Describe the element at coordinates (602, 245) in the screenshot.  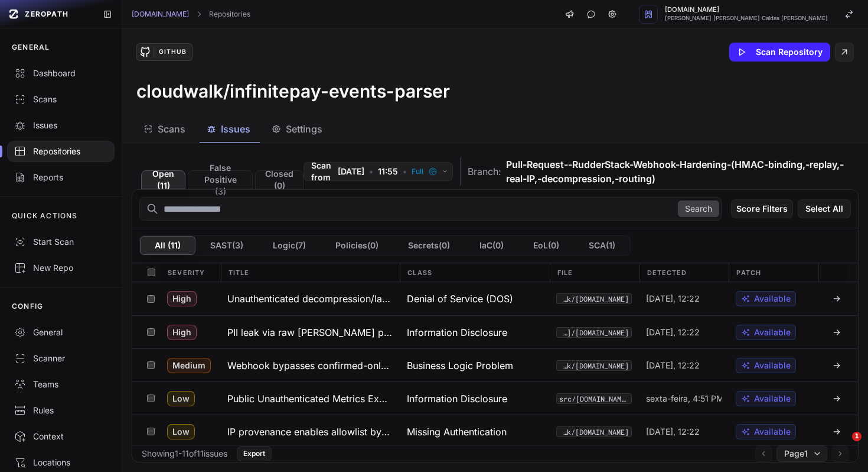
I see `button: SCA(1)` at that location.